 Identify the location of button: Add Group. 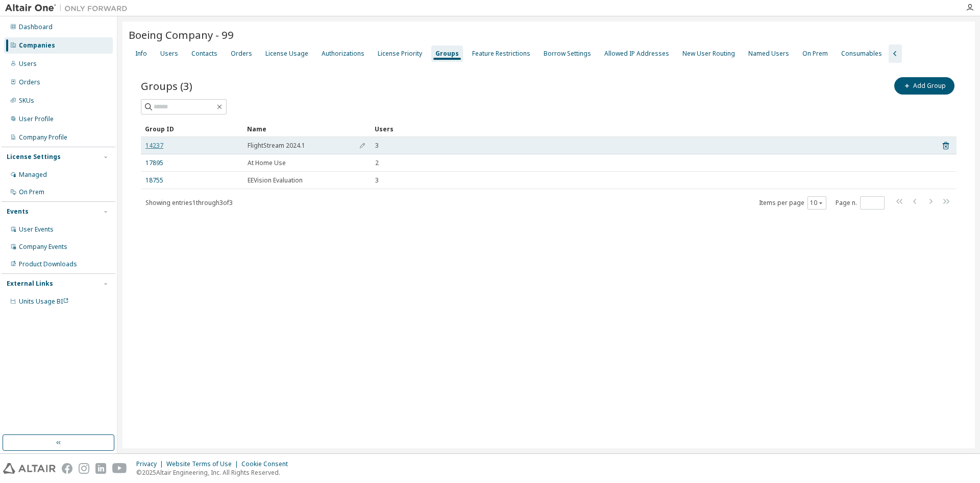
(925, 86).